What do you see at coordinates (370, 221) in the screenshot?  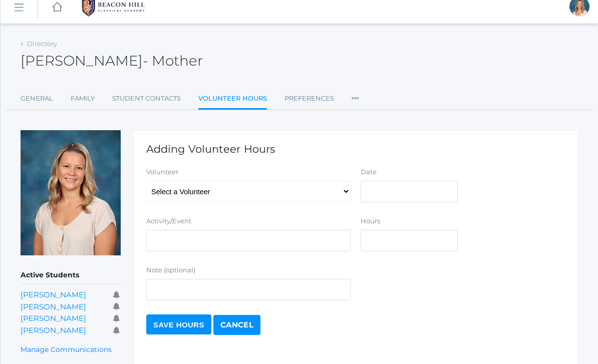 I see `label: Hours` at bounding box center [370, 221].